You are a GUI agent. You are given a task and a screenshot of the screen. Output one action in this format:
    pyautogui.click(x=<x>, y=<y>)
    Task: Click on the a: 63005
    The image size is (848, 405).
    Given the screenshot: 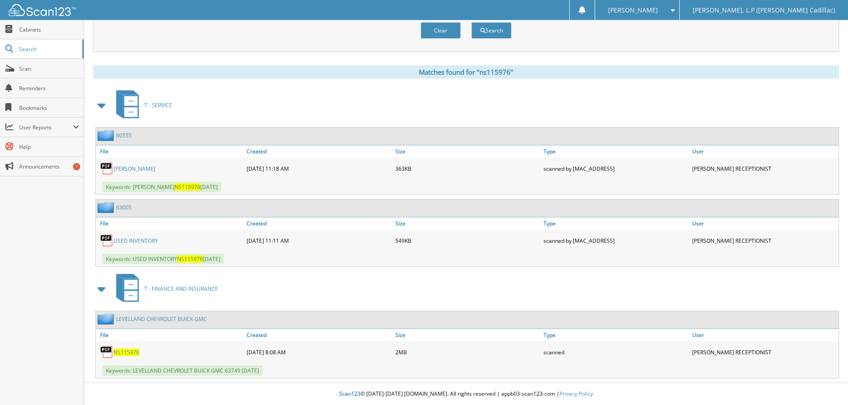 What is the action you would take?
    pyautogui.click(x=124, y=207)
    